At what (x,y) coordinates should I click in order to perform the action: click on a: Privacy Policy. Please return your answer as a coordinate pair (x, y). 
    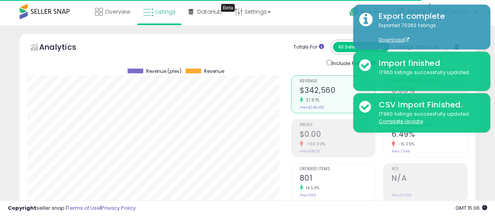
    Looking at the image, I should click on (119, 207).